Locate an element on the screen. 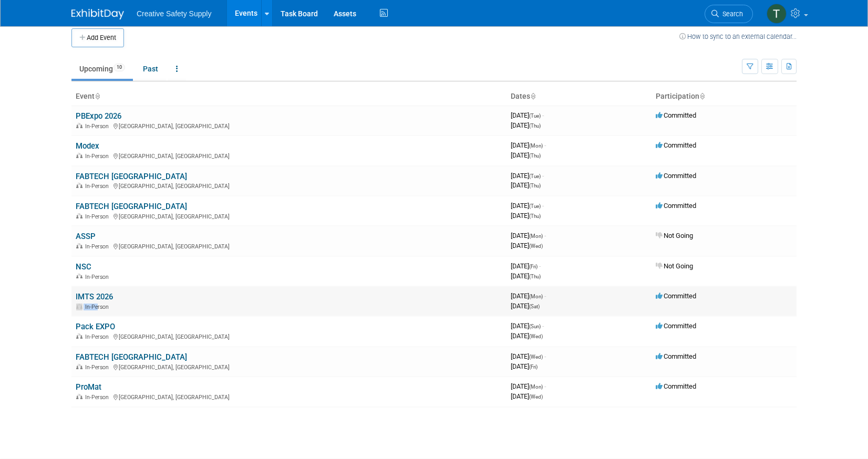 The width and height of the screenshot is (868, 459). span: (Sun) is located at coordinates (535, 326).